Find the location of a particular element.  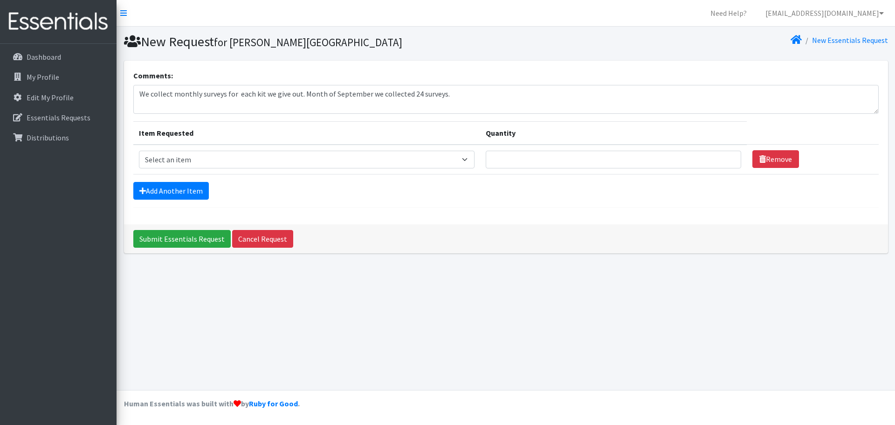

a: New Essentials Request is located at coordinates (850, 40).